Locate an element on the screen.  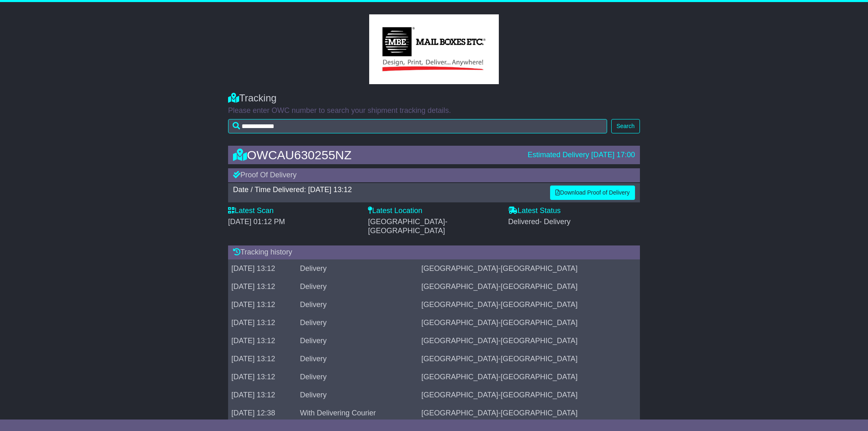
label: Latest Status is located at coordinates (535, 211).